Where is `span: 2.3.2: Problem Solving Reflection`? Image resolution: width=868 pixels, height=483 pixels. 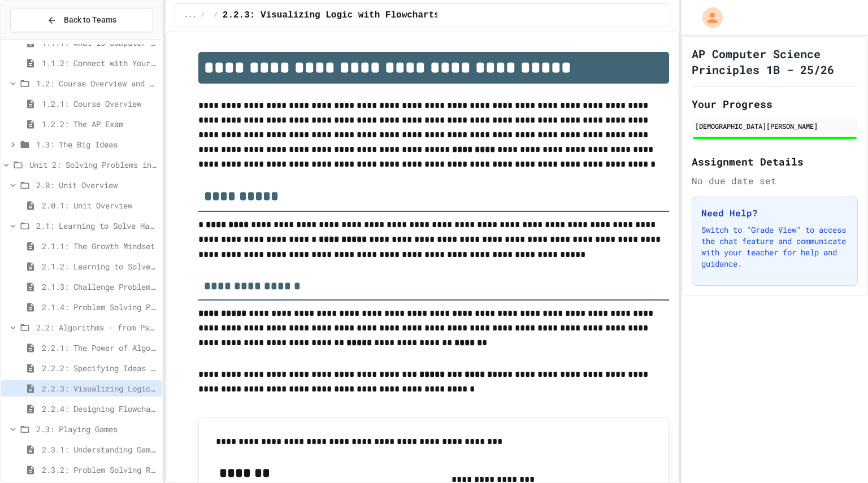
span: 2.3.2: Problem Solving Reflection is located at coordinates (99, 470).